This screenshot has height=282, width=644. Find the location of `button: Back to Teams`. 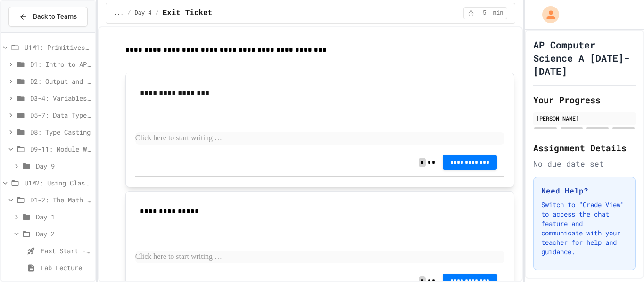

button: Back to Teams is located at coordinates (48, 16).